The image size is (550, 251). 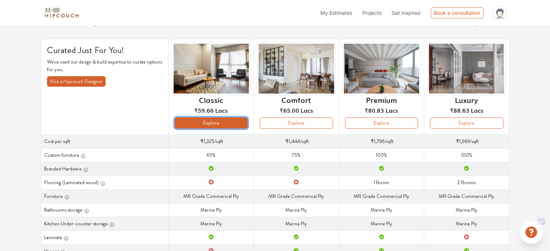 What do you see at coordinates (207, 141) in the screenshot?
I see `span: ₹1,325` at bounding box center [207, 141].